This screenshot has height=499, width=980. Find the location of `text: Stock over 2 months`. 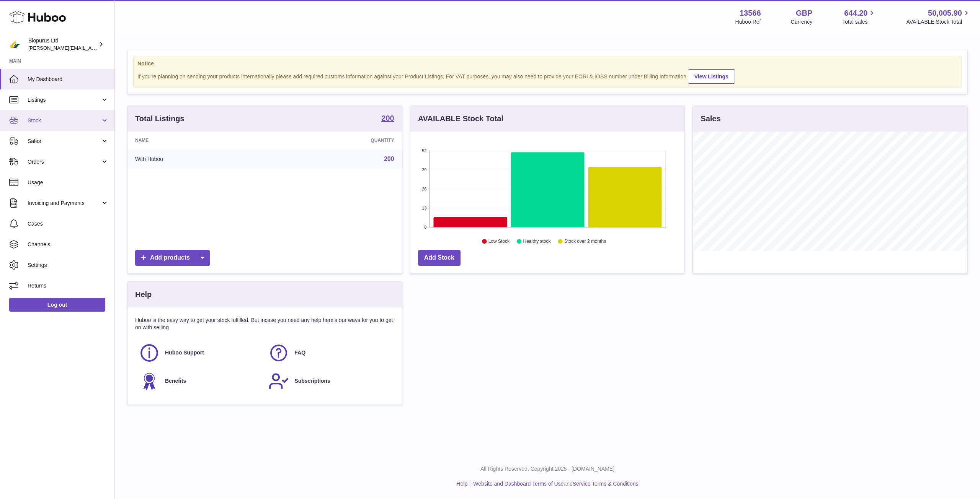

text: Stock over 2 months is located at coordinates (585, 242).